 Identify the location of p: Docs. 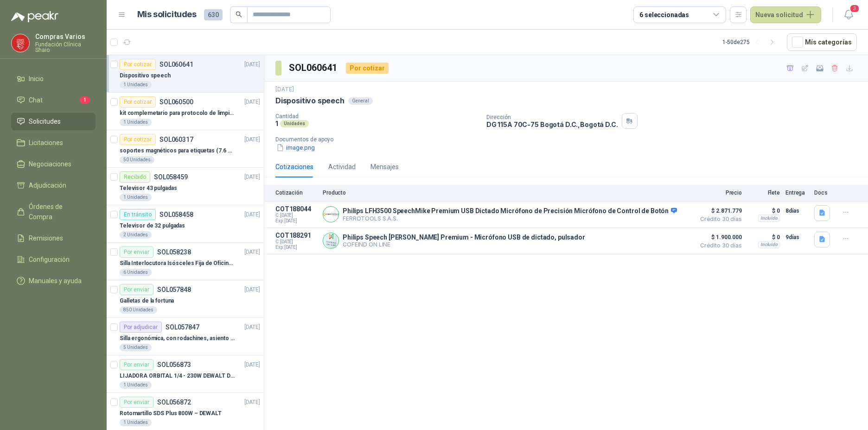
(824, 193).